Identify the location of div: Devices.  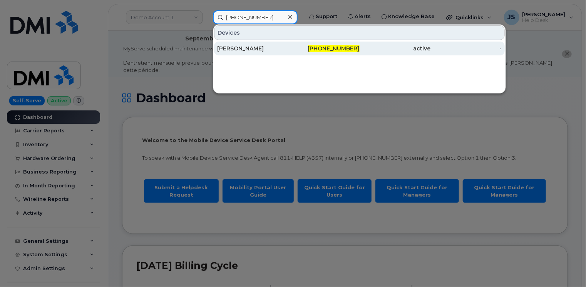
(359, 33).